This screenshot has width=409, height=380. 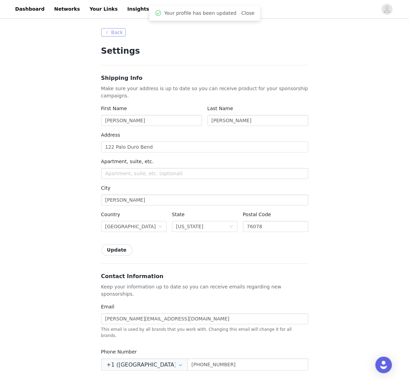 What do you see at coordinates (117, 250) in the screenshot?
I see `button: Update` at bounding box center [117, 250].